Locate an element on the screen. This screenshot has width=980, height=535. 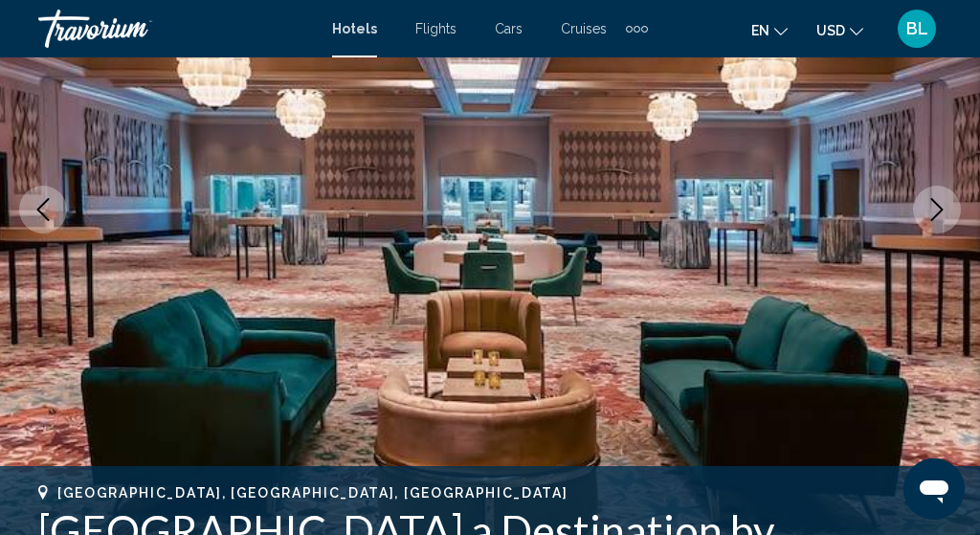
span: BL is located at coordinates (916, 28).